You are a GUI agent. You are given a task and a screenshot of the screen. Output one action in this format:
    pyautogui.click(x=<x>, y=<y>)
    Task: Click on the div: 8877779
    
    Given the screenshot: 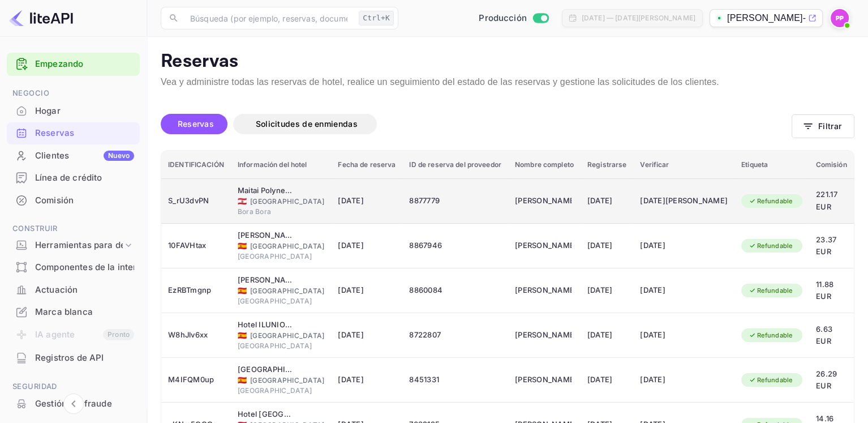 What is the action you would take?
    pyautogui.click(x=455, y=201)
    